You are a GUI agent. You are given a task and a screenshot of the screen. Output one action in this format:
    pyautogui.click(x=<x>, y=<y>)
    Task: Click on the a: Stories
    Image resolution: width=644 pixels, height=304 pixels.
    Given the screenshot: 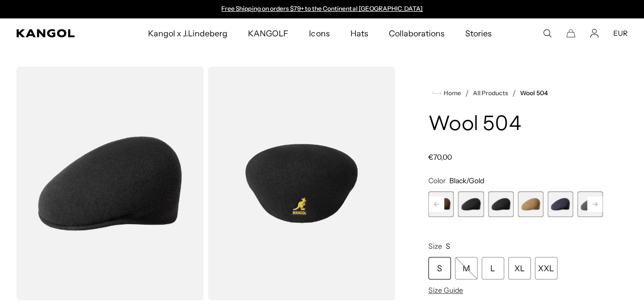 What is the action you would take?
    pyautogui.click(x=478, y=33)
    